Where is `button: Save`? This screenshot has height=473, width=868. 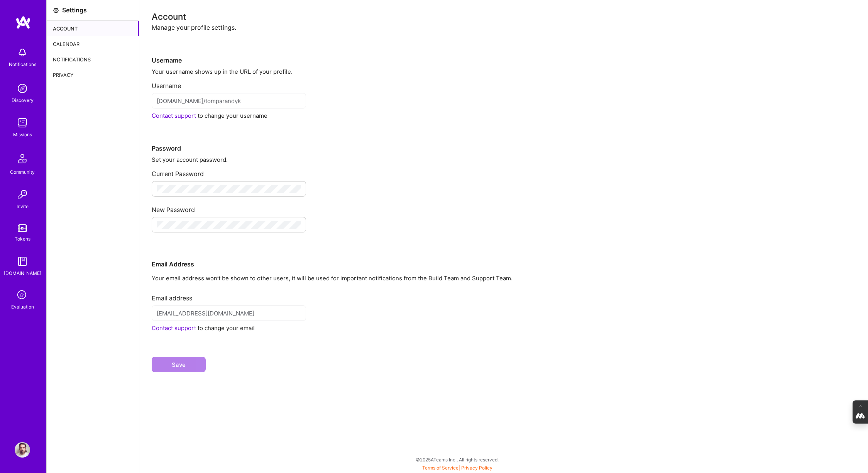
button: Save is located at coordinates (179, 364).